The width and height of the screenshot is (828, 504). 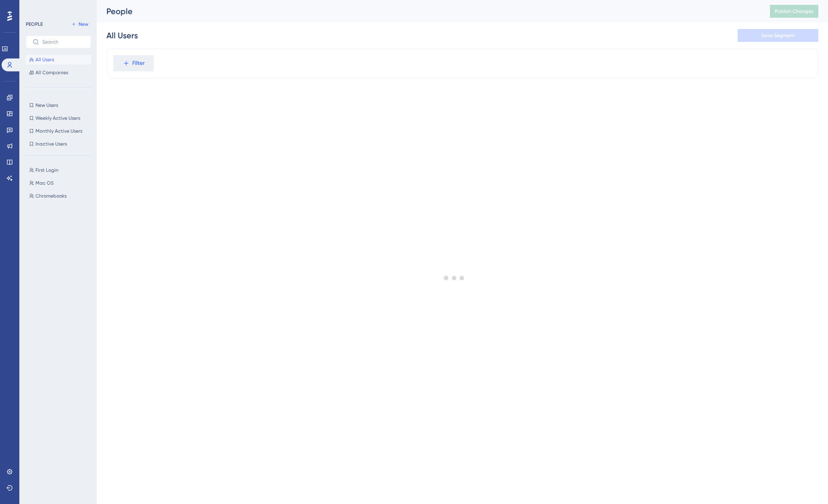 What do you see at coordinates (58, 118) in the screenshot?
I see `button: Weekly Active Users` at bounding box center [58, 118].